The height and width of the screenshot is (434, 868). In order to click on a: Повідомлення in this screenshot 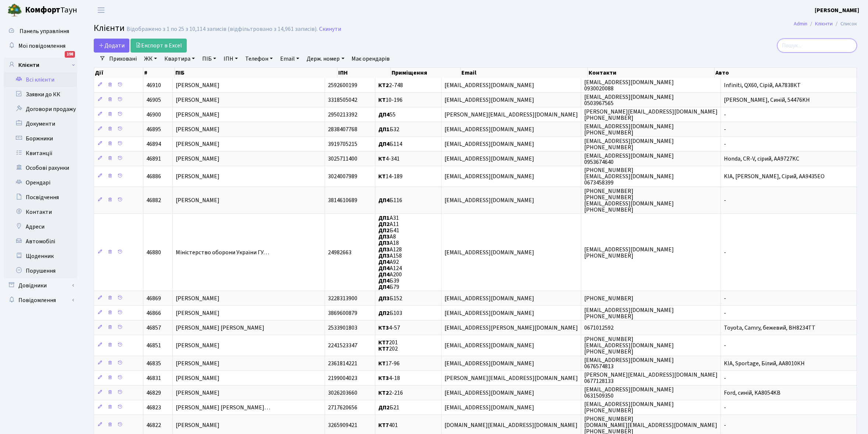, I will do `click(41, 300)`.